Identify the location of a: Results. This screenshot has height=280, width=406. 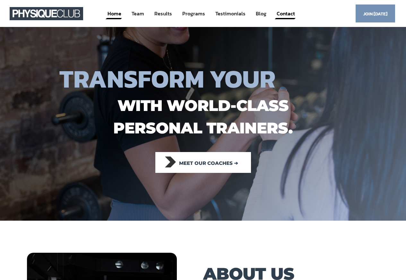
(163, 13).